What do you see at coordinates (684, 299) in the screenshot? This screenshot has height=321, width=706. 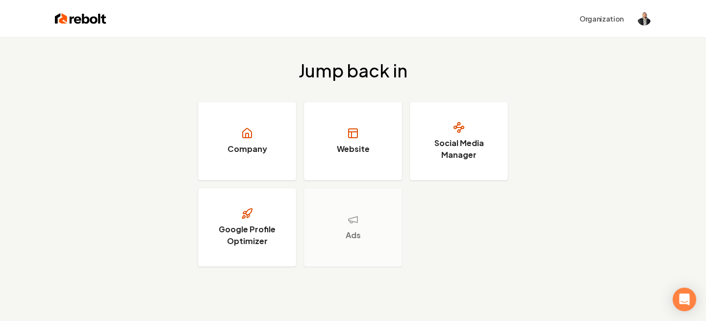 I see `div: Open Intercom Messenger` at bounding box center [684, 299].